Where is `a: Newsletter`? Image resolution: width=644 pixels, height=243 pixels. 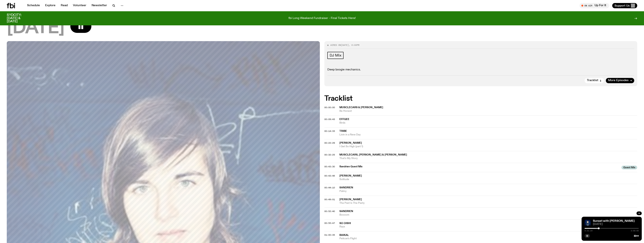 a: Newsletter is located at coordinates (99, 6).